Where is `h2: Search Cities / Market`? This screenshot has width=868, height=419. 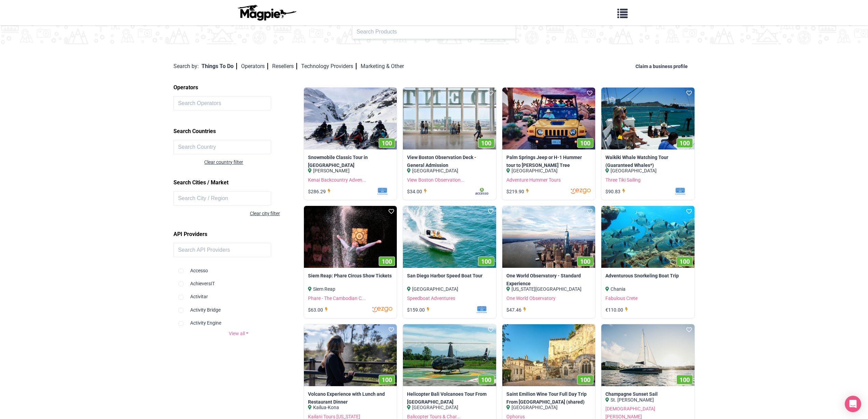
h2: Search Cities / Market is located at coordinates (238, 182).